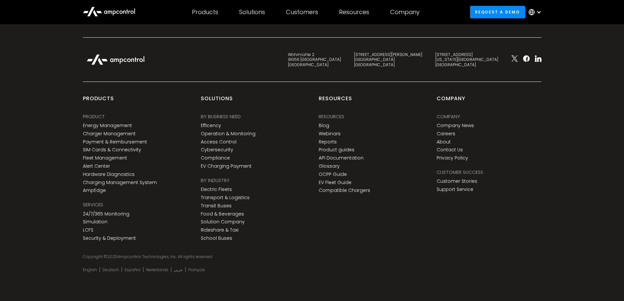 This screenshot has height=301, width=624. What do you see at coordinates (460, 172) in the screenshot?
I see `div: Customer success` at bounding box center [460, 172].